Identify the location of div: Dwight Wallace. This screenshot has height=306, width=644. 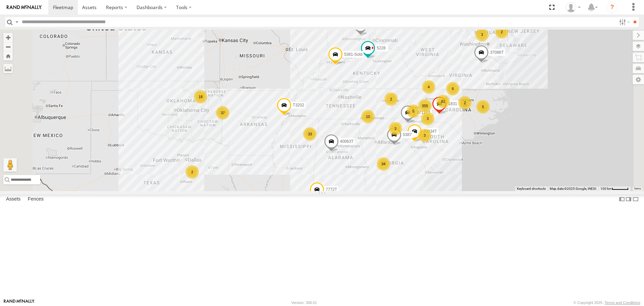
(573, 7).